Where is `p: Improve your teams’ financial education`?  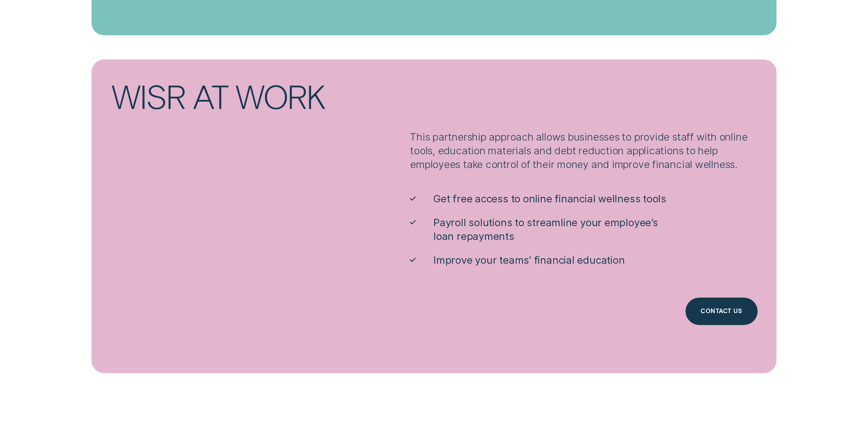
p: Improve your teams’ financial education is located at coordinates (529, 261).